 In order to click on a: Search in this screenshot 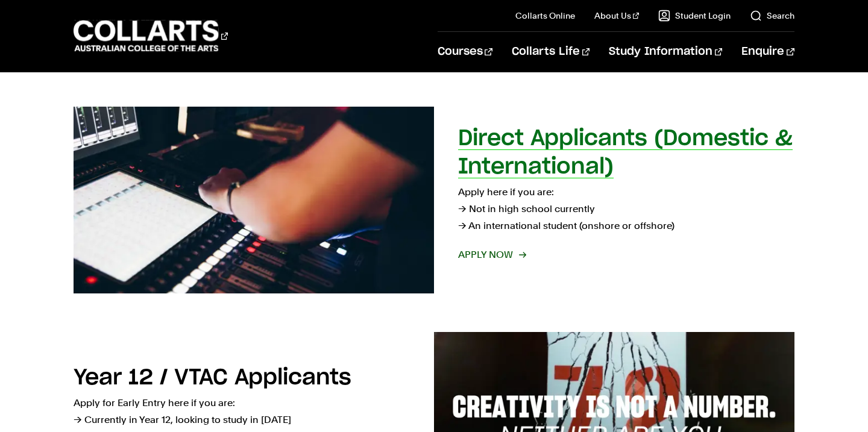, I will do `click(772, 16)`.